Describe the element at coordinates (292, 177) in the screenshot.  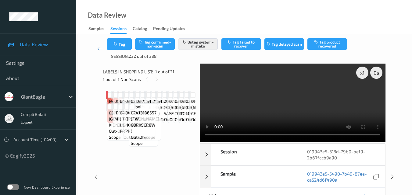
I see `div: Sample019943e5-5490-7b49-87ee-ca524d6f490a` at that location.